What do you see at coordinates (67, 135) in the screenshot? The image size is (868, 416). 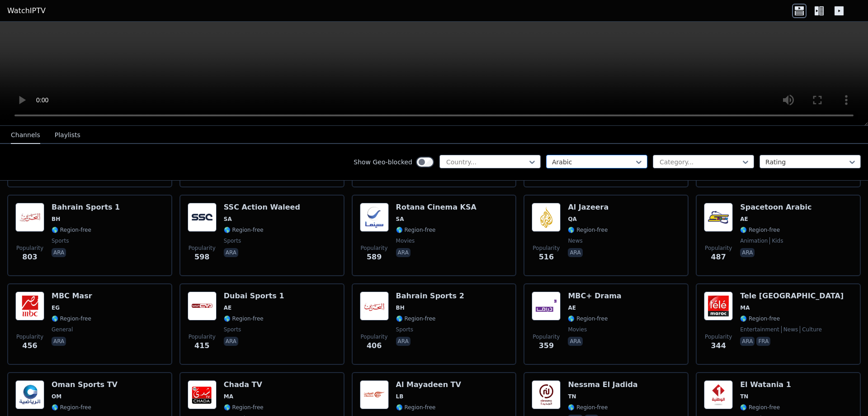 I see `button: Playlists` at bounding box center [67, 135].